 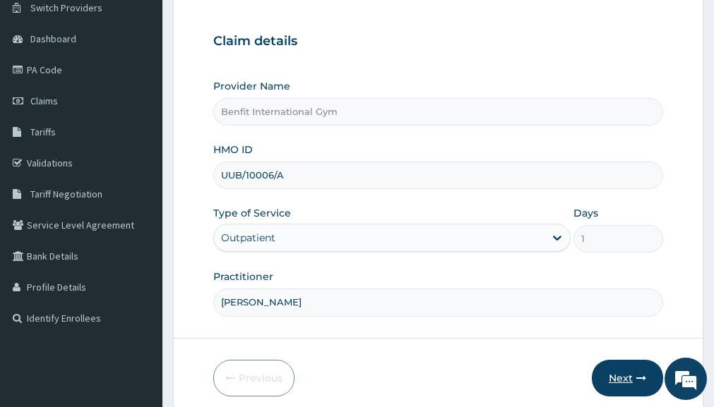 What do you see at coordinates (44, 101) in the screenshot?
I see `span: Claims` at bounding box center [44, 101].